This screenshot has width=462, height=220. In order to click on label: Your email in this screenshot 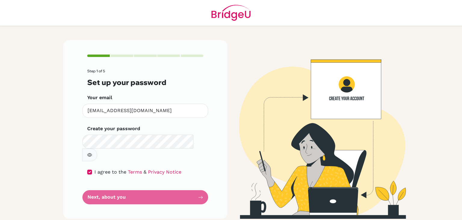, I will do `click(100, 97)`.